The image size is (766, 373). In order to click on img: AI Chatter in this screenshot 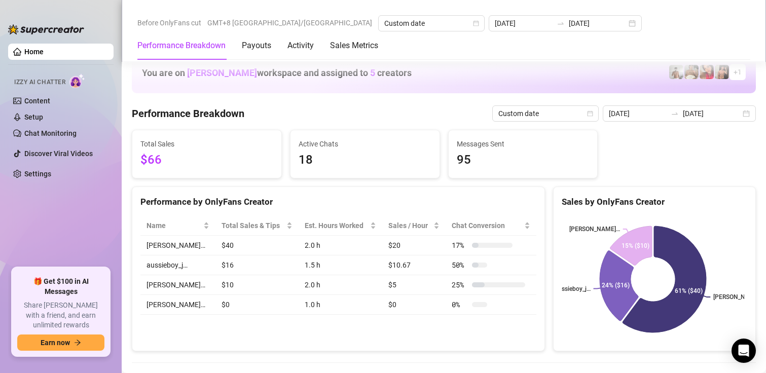, I will do `click(77, 81)`.